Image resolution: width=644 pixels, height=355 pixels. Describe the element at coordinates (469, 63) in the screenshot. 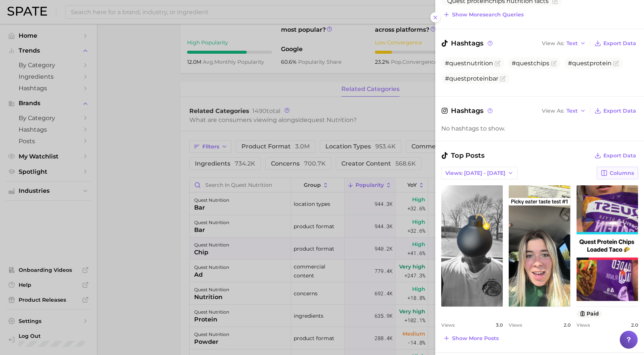

I see `span: #questnutrition` at that location.